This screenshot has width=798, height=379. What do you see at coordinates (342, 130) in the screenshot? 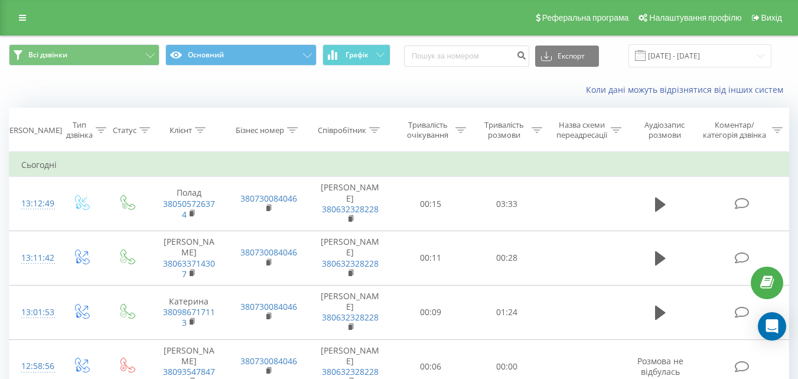
I see `div: Співробітник` at bounding box center [342, 130].